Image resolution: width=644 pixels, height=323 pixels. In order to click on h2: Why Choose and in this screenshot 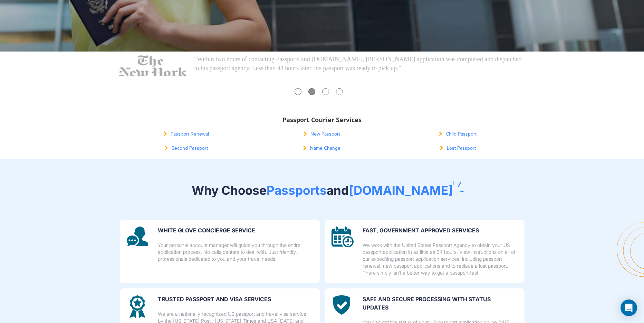, I will do `click(322, 190)`.